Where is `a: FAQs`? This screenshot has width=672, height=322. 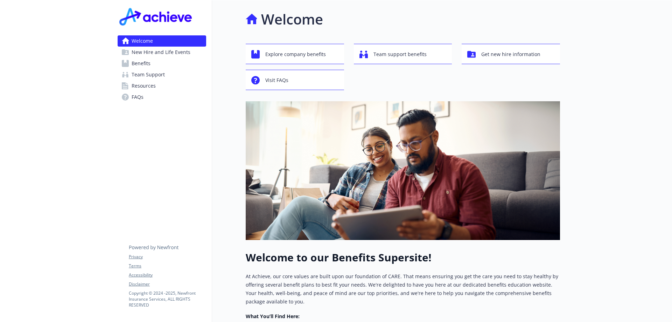 a: FAQs is located at coordinates (162, 97).